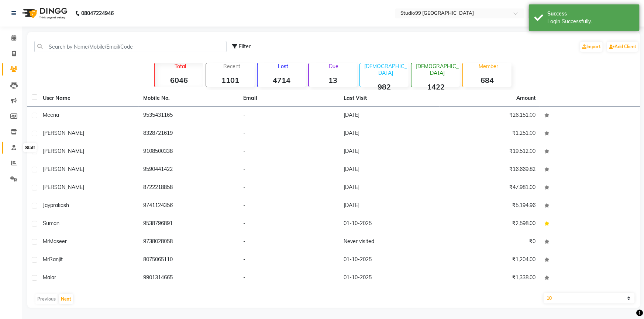 This screenshot has height=319, width=644. I want to click on b: 08047224946, so click(97, 13).